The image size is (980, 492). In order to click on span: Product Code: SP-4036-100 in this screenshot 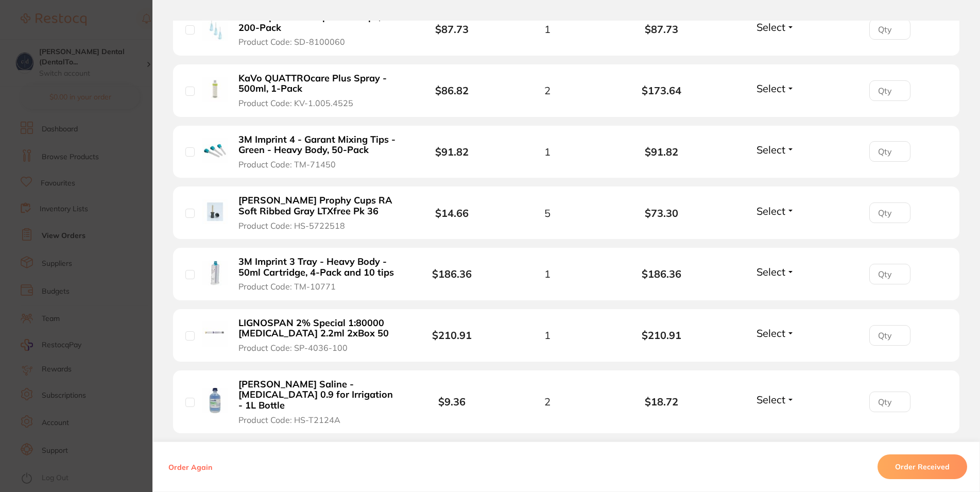, I will do `click(293, 348)`.